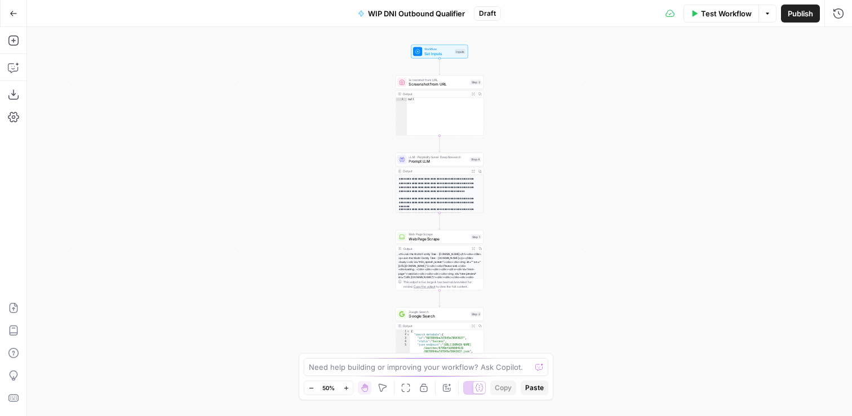  Describe the element at coordinates (439, 299) in the screenshot. I see `g: Edge from step_1 to step_2` at that location.